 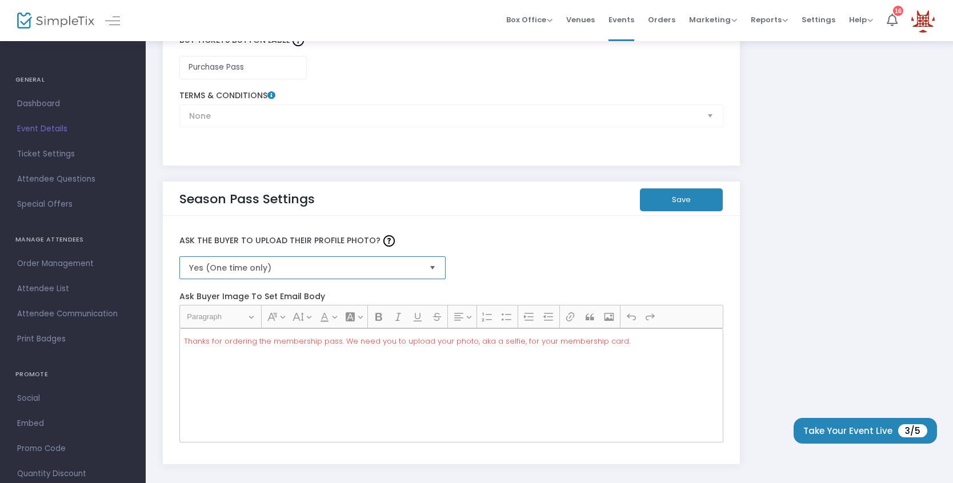 I want to click on span: Dashboard, so click(x=73, y=104).